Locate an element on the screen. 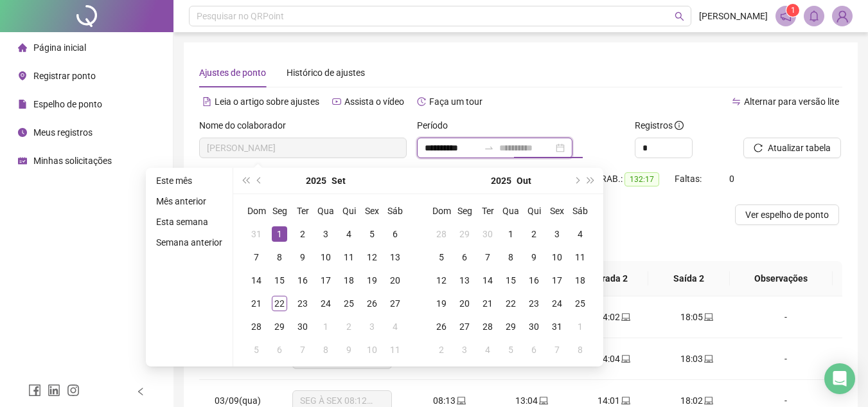 Image resolution: width=868 pixels, height=407 pixels. div: 27 is located at coordinates (465, 327).